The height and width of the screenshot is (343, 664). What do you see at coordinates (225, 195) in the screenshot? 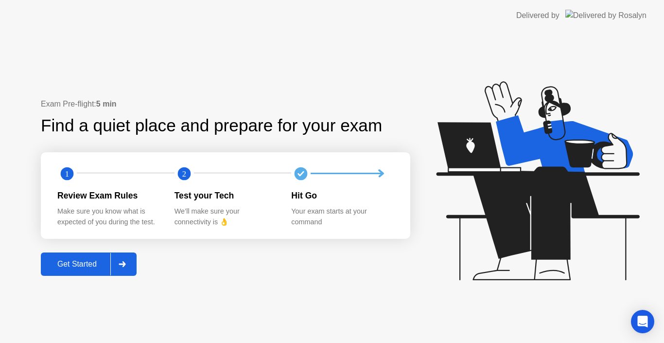
I see `div: Test your Tech` at bounding box center [225, 195].